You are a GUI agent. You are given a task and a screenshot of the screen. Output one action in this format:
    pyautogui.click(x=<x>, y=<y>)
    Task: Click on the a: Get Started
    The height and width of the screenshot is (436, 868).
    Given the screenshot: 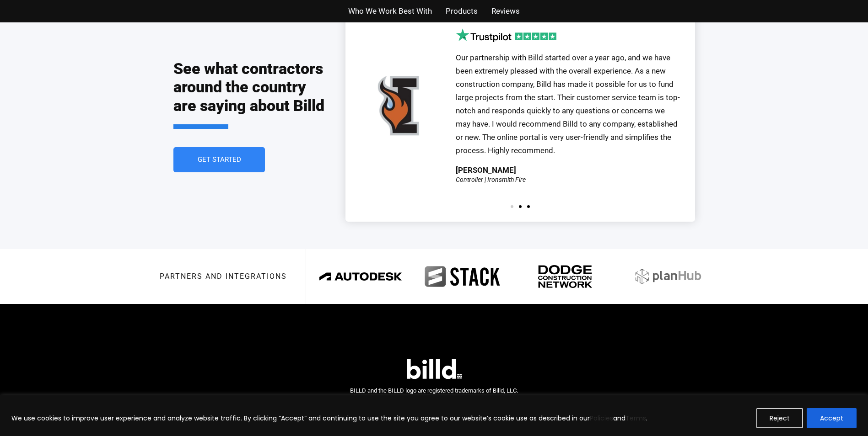 What is the action you would take?
    pyautogui.click(x=219, y=160)
    